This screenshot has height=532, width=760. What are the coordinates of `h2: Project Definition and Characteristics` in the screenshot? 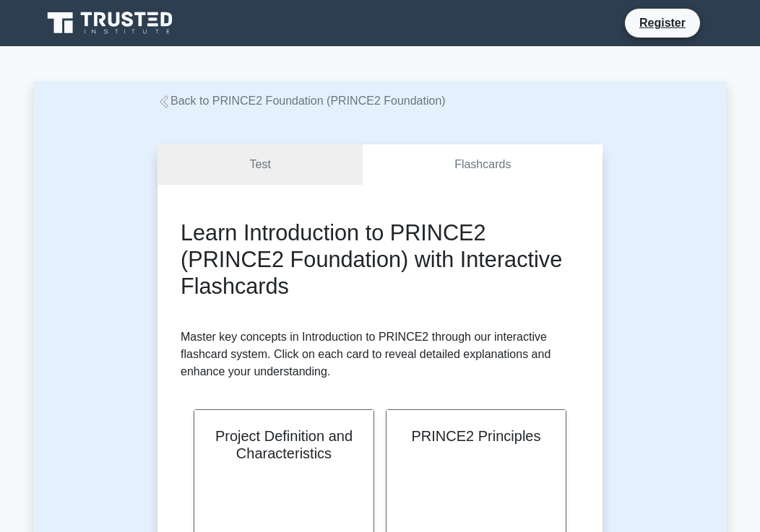 It's located at (284, 445).